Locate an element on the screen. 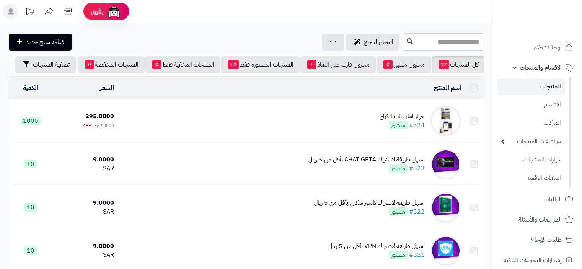  span: اضافة منتج جديد is located at coordinates (45, 42).